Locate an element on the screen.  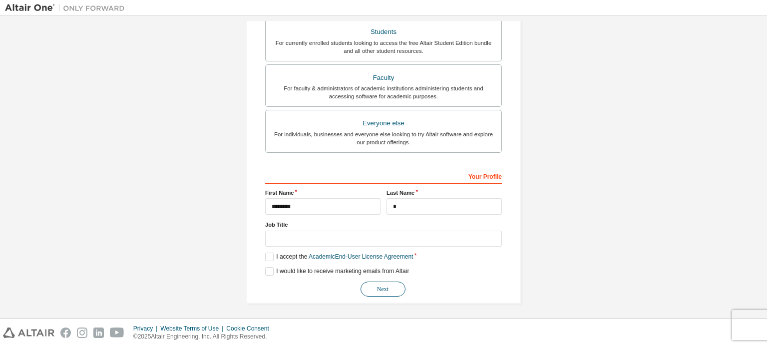
div: Your Profile is located at coordinates (384, 176).